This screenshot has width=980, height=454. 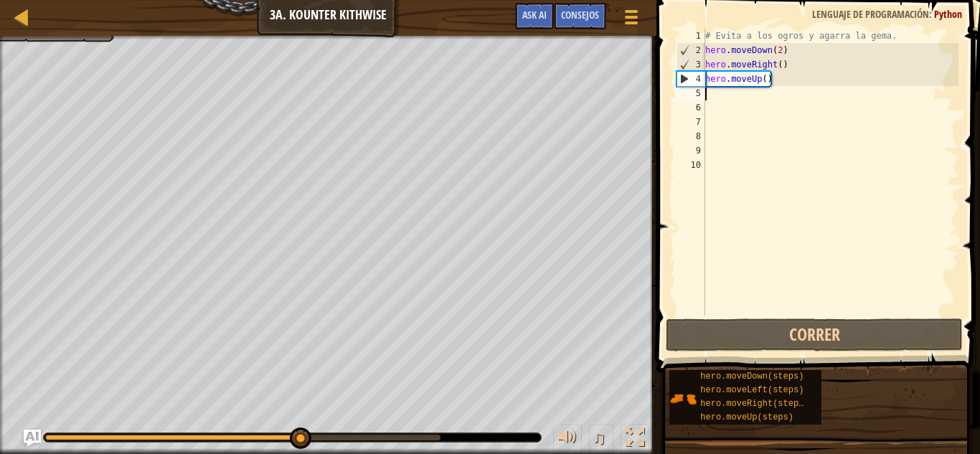 What do you see at coordinates (752, 390) in the screenshot?
I see `span: hero.moveLeft(steps)` at bounding box center [752, 390].